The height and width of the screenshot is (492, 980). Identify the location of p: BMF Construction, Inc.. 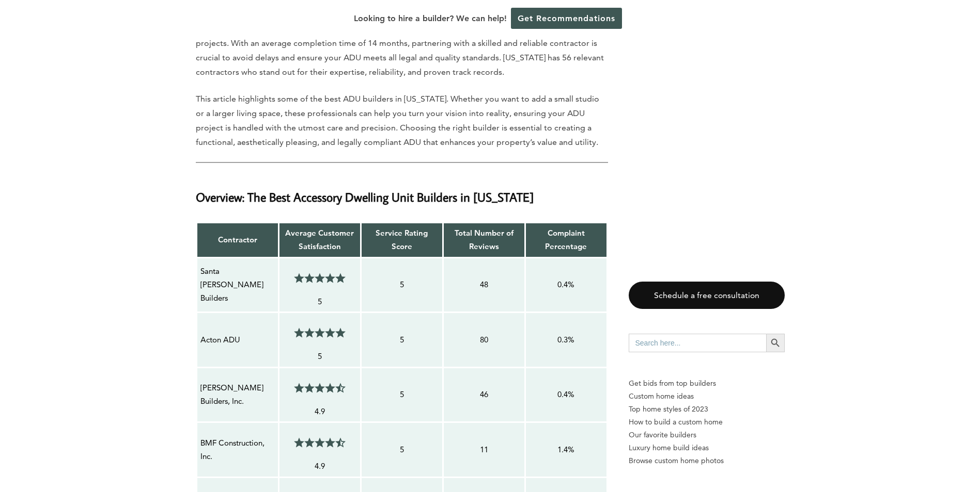
(237, 450).